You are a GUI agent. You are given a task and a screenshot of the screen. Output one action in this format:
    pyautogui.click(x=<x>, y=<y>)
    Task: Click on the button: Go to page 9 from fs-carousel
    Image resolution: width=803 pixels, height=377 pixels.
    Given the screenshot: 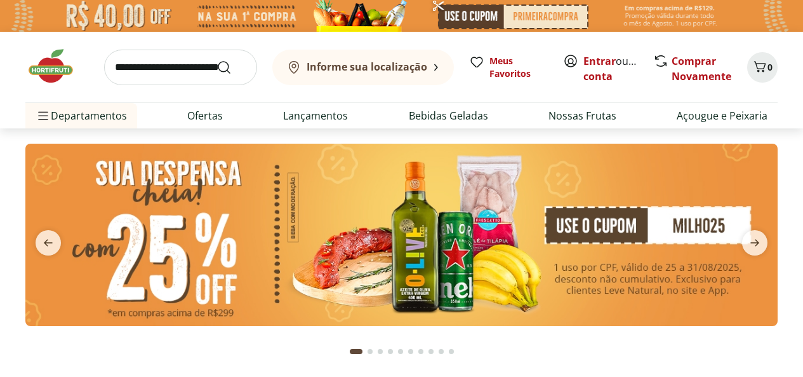 What is the action you would take?
    pyautogui.click(x=441, y=351)
    